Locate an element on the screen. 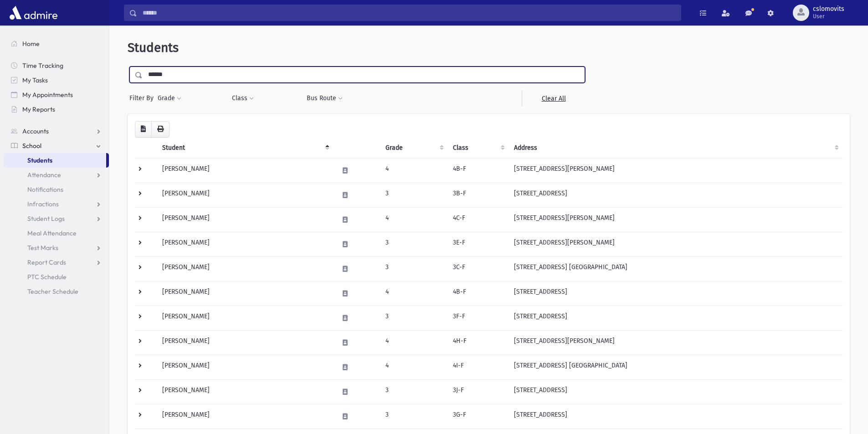 This screenshot has height=434, width=868. a: Accounts is located at coordinates (56, 131).